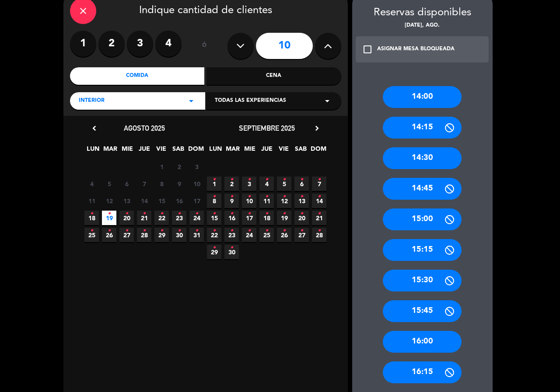  I want to click on div: 15:45, so click(422, 312).